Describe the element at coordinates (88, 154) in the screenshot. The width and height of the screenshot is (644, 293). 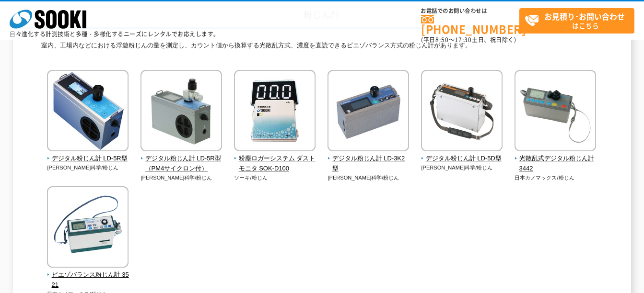
I see `a: デジタル粉じん計 LD-5R型` at that location.